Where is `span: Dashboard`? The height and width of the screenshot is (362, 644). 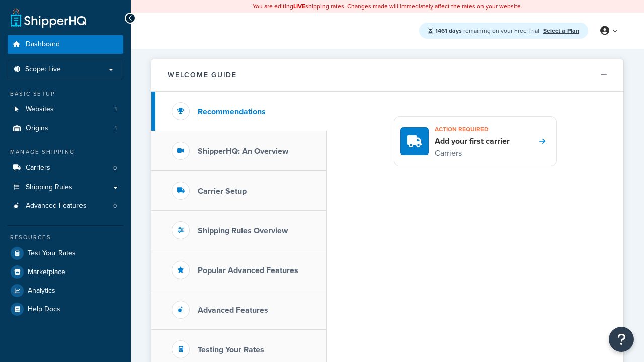 span: Dashboard is located at coordinates (43, 44).